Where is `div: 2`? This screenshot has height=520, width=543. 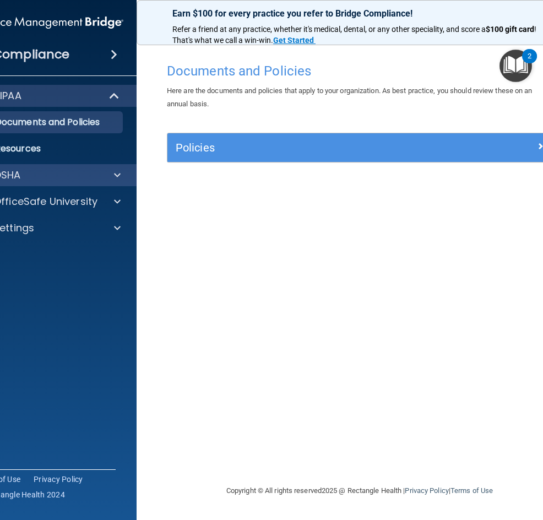 div: 2 is located at coordinates (529, 63).